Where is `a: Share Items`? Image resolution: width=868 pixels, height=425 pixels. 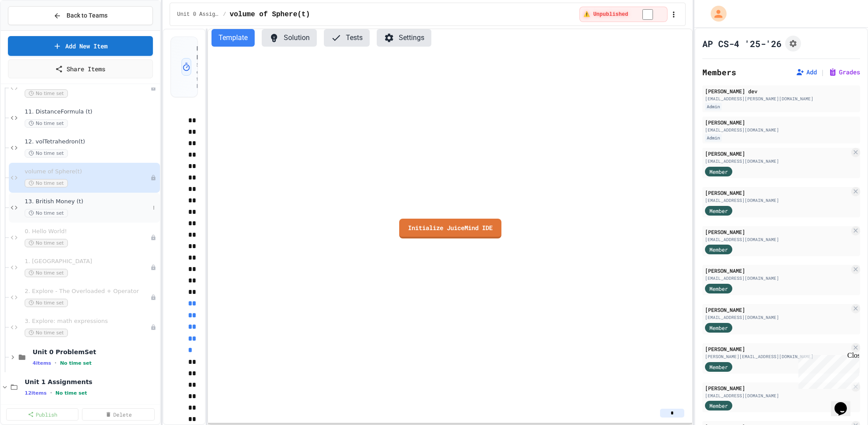
a: Share Items is located at coordinates (80, 69).